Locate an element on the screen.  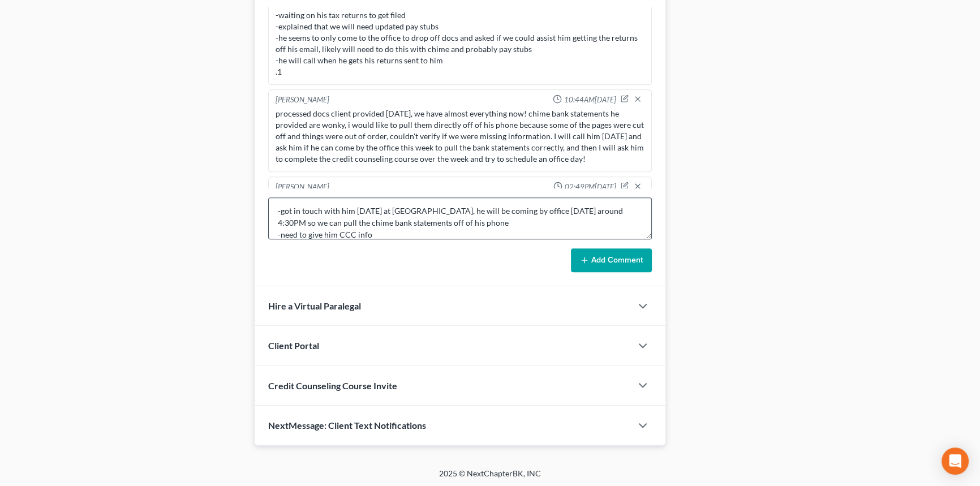
button: Add Comment is located at coordinates (611, 261).